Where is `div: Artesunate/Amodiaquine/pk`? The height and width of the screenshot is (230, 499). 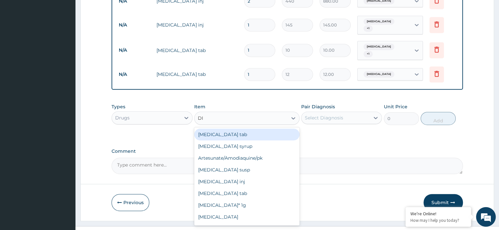 div: Artesunate/Amodiaquine/pk is located at coordinates (247, 158).